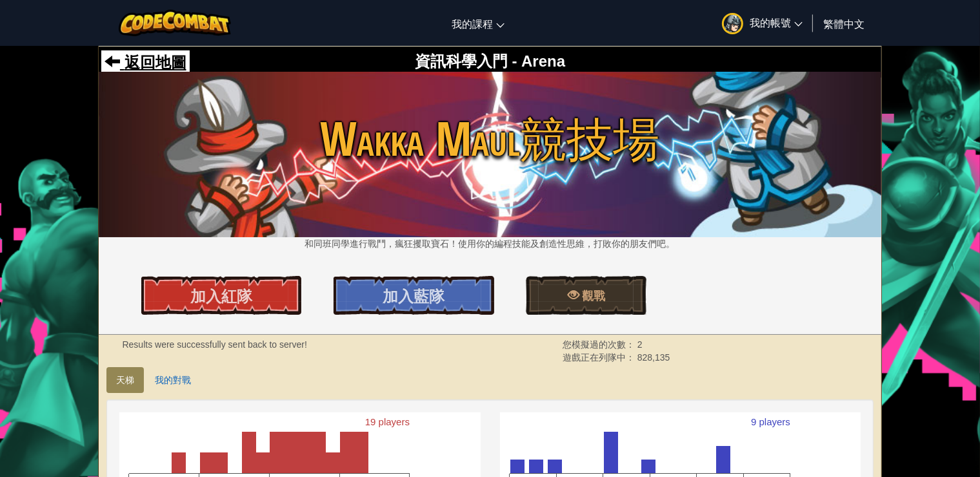 The image size is (980, 477). I want to click on a: 我的課程, so click(478, 24).